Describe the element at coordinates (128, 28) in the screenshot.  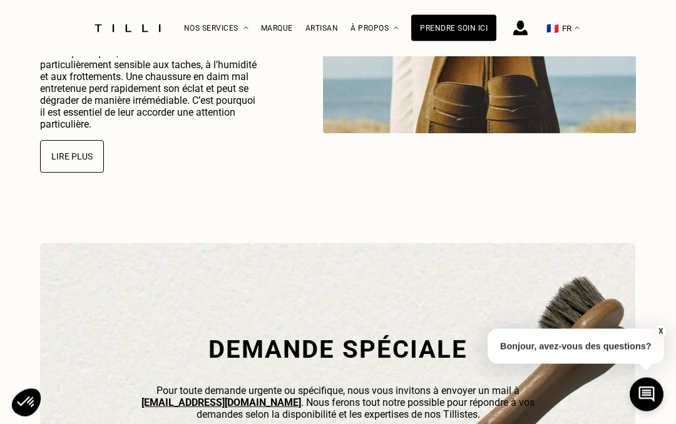
I see `img: Logo du service de couturière Tilli` at that location.